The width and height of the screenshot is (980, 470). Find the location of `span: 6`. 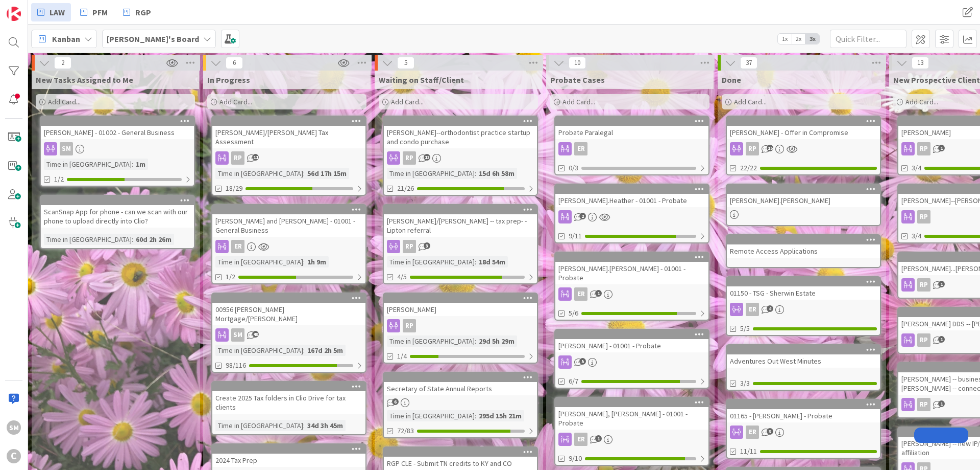

span: 6 is located at coordinates (235, 63).